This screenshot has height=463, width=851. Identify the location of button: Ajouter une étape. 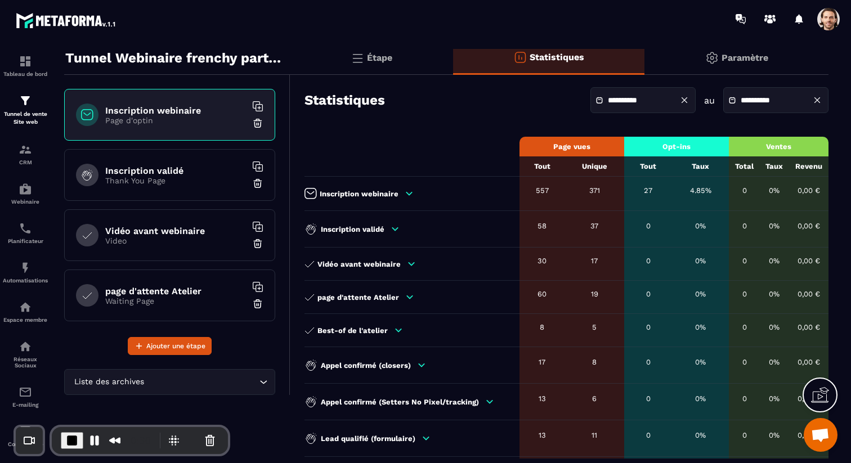
(169, 346).